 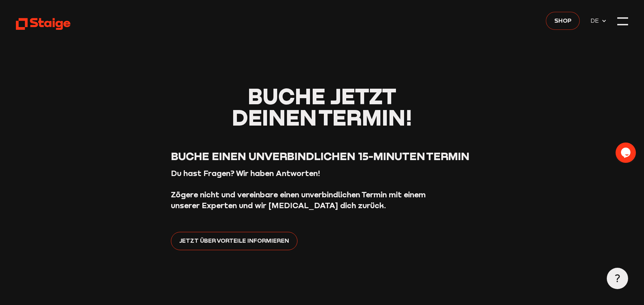 I want to click on span: Buche einen unverbindlichen 15-Minuten Termin, so click(x=320, y=156).